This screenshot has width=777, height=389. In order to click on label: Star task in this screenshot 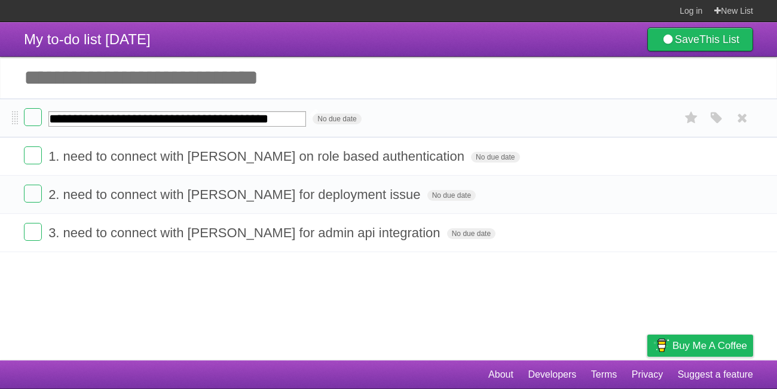, I will do `click(691, 118)`.